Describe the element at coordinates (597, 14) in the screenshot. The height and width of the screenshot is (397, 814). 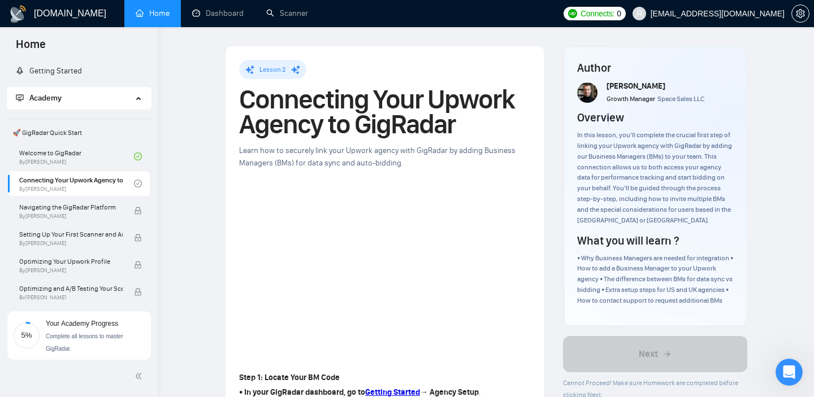
I see `span: Connects:` at that location.